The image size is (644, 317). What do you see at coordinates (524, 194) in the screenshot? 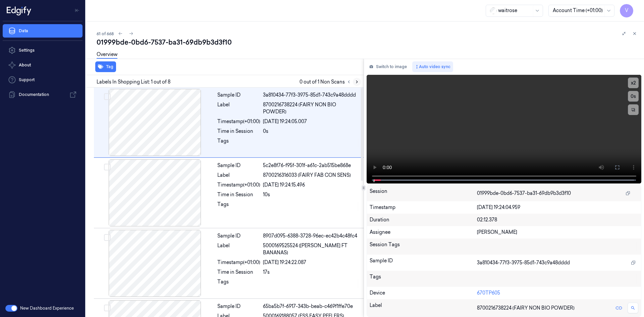
I see `span: 01999bde-0bd6-7537-ba31-69db9b3d3f10` at bounding box center [524, 194].